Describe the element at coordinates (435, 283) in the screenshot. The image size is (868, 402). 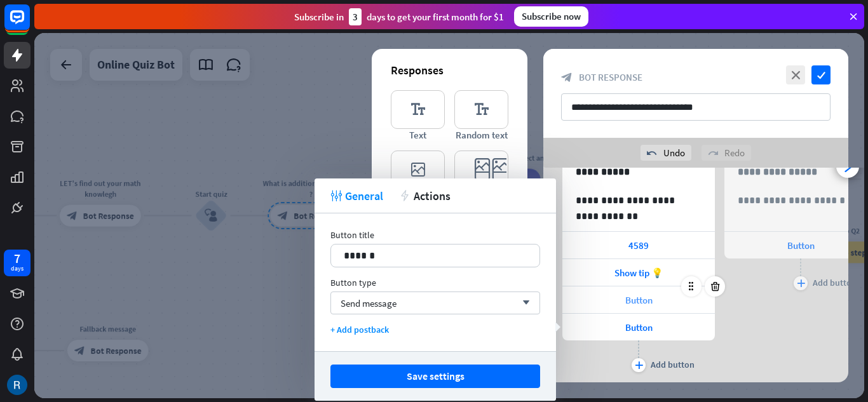
I see `div: Button type` at that location.